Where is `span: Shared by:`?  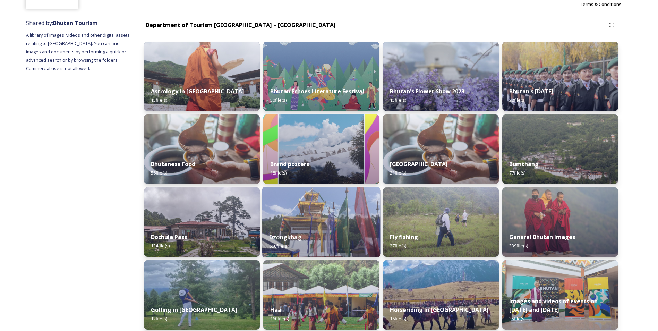
span: Shared by: is located at coordinates (62, 23).